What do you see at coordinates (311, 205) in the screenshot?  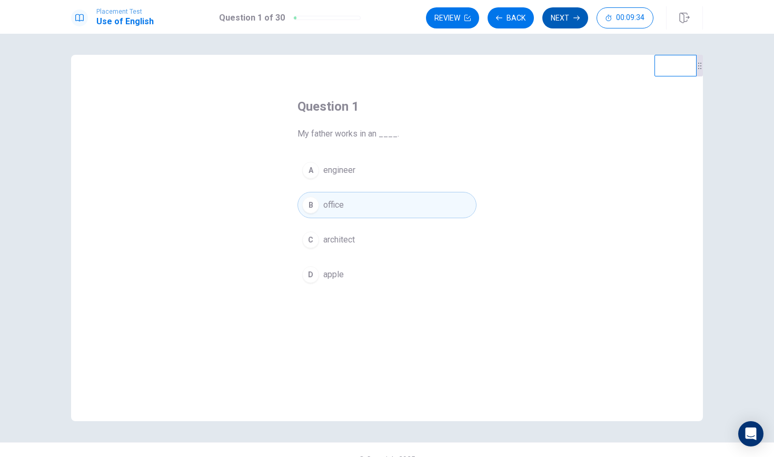 I see `div: B` at bounding box center [311, 205].